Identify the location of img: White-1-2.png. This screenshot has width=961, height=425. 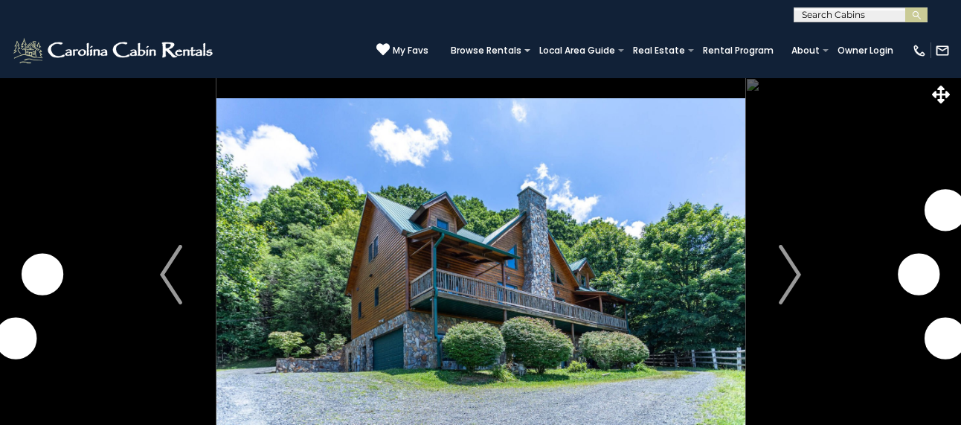
(114, 51).